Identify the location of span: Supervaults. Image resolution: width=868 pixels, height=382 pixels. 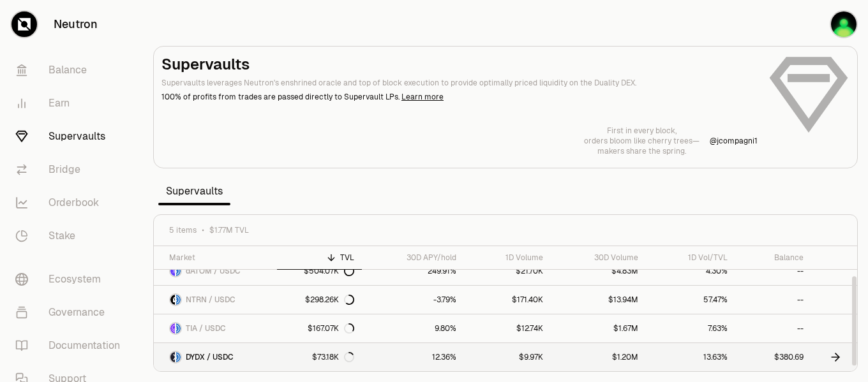
(194, 191).